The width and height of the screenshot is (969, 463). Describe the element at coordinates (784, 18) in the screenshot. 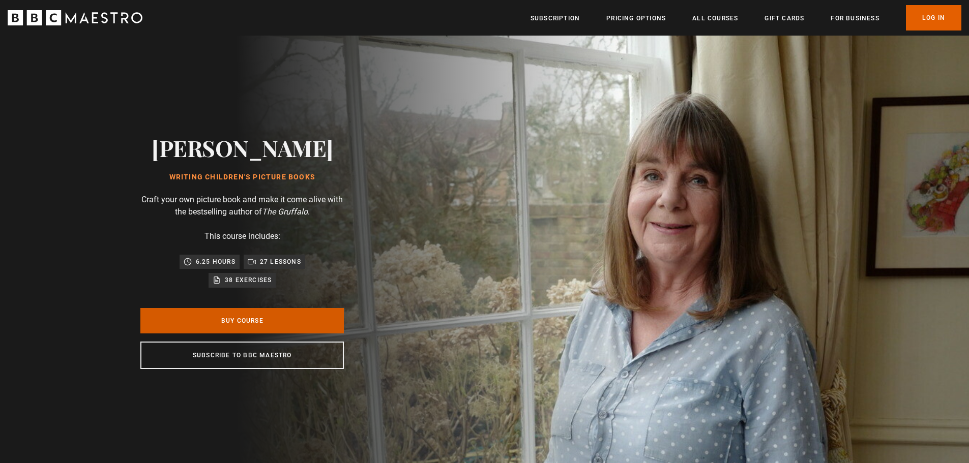

I see `a: Gift Cards` at that location.